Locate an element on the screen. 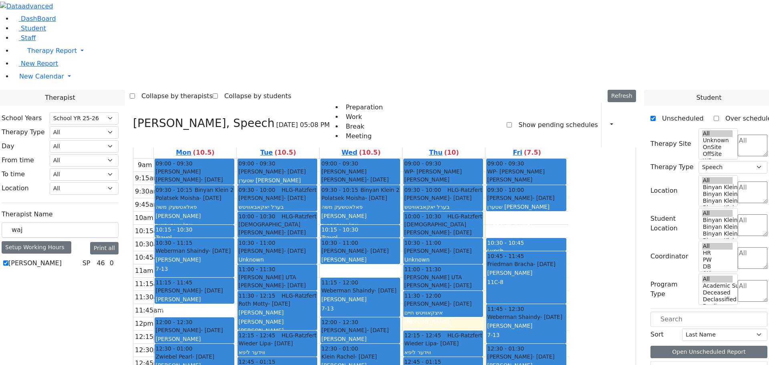 The height and width of the screenshot is (365, 769). option: WP is located at coordinates (717, 161).